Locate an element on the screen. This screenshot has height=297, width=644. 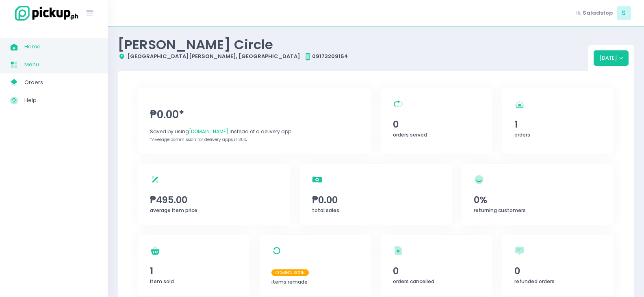
a: 1orders is located at coordinates (558, 121).